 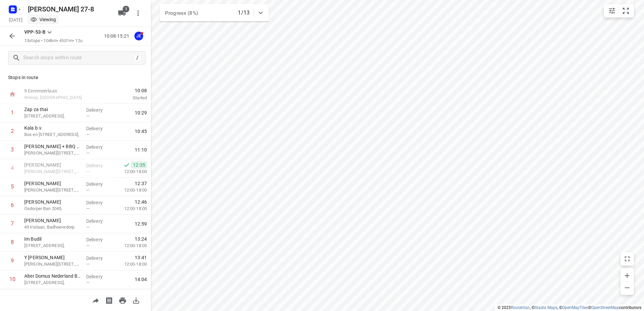 I want to click on span: 13:24, so click(x=141, y=239).